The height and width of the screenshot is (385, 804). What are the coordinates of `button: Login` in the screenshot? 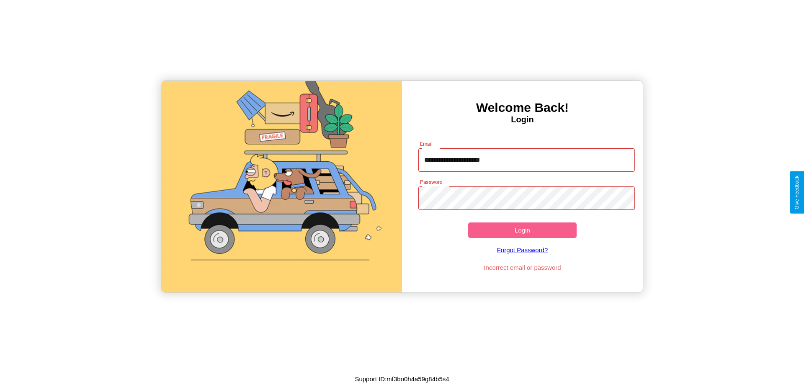 It's located at (522, 230).